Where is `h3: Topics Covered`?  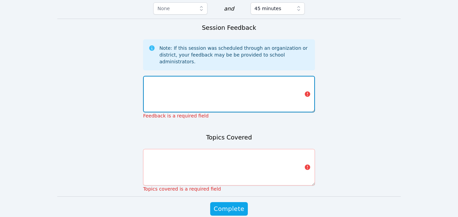
h3: Topics Covered is located at coordinates (229, 138).